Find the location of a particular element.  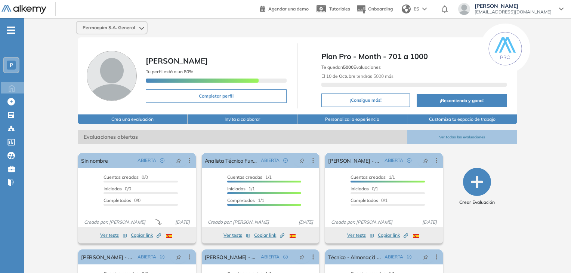

button: Crea una evaluación is located at coordinates (133, 119).